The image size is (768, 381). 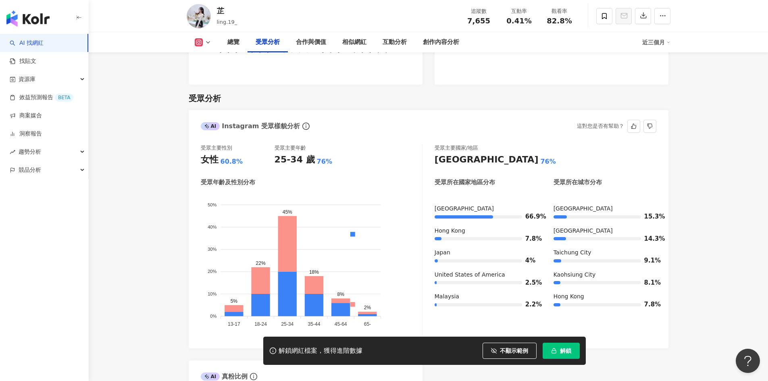 What do you see at coordinates (514, 351) in the screenshot?
I see `span: 不顯示範例` at bounding box center [514, 351].